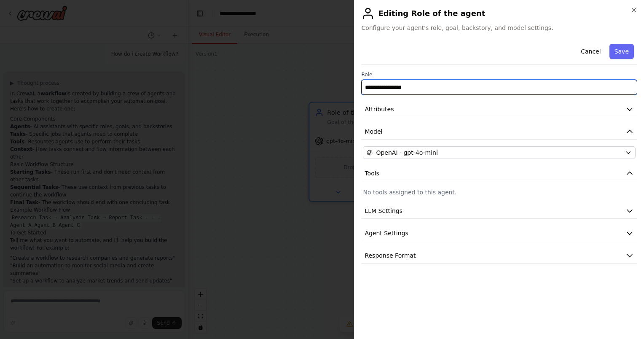 Image resolution: width=644 pixels, height=339 pixels. Describe the element at coordinates (499, 211) in the screenshot. I see `button: LLM Settings` at that location.